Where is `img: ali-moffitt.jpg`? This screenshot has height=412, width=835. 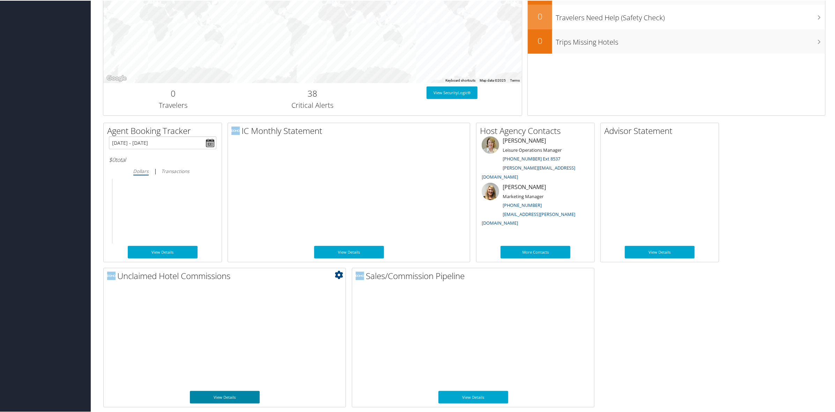 img: ali-moffitt.jpg is located at coordinates (490, 191).